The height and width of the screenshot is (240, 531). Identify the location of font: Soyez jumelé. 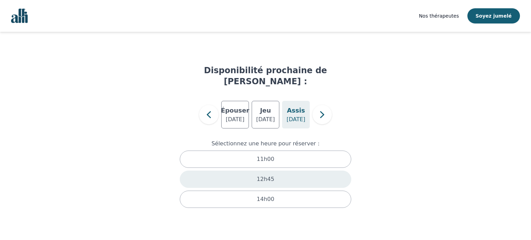
(494, 16).